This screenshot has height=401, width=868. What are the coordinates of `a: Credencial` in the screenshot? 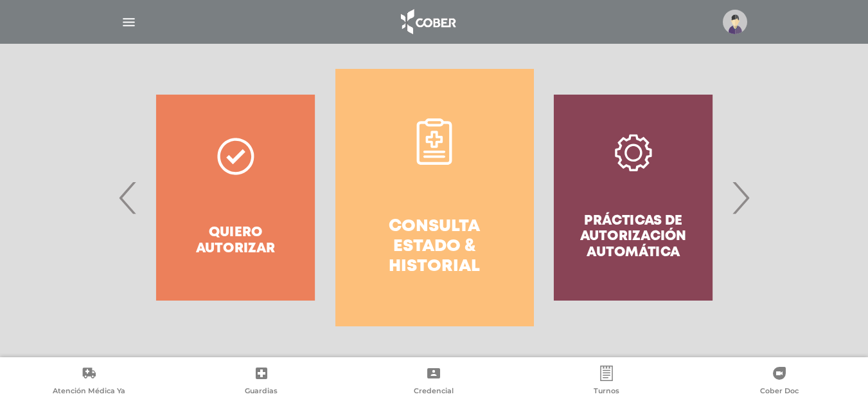 It's located at (434, 381).